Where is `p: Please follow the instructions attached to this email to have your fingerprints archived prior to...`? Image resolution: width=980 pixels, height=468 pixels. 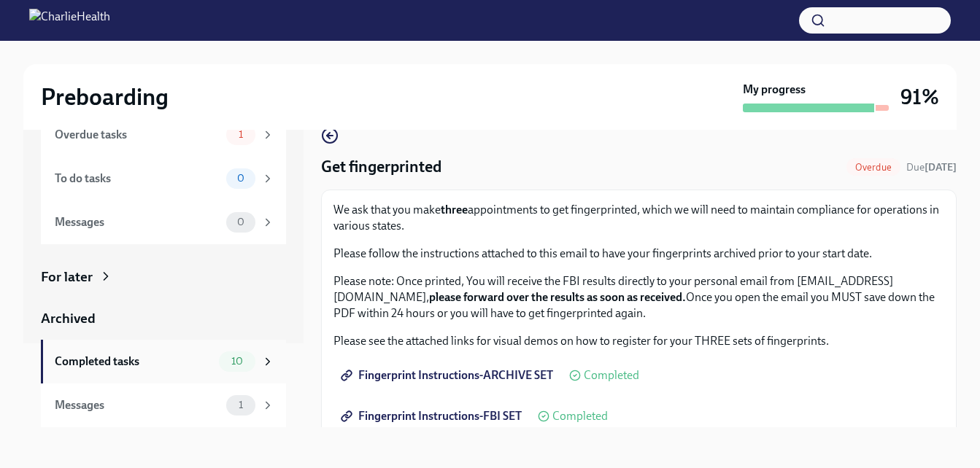
p: Please follow the instructions attached to this email to have your fingerprints archived prior to... is located at coordinates (639, 254).